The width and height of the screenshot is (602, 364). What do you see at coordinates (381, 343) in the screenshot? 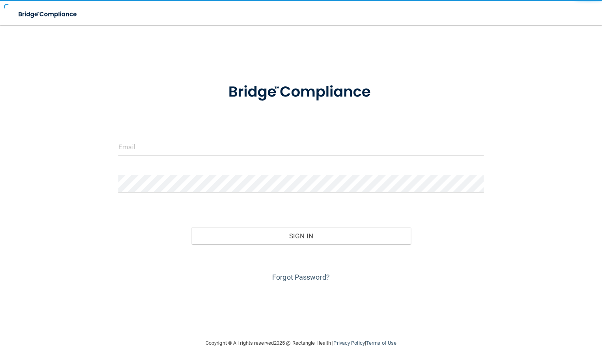
I see `a: Terms of Use` at bounding box center [381, 343].